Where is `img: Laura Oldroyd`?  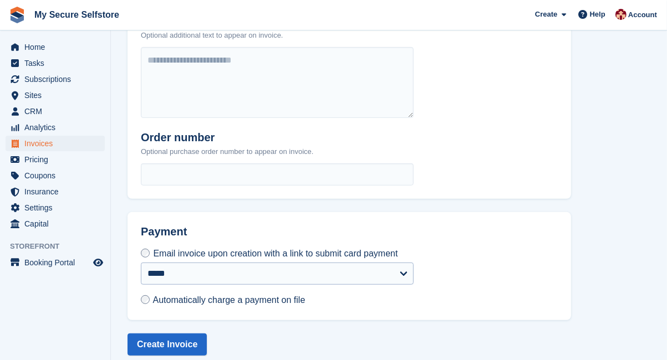
img: Laura Oldroyd is located at coordinates (621, 14).